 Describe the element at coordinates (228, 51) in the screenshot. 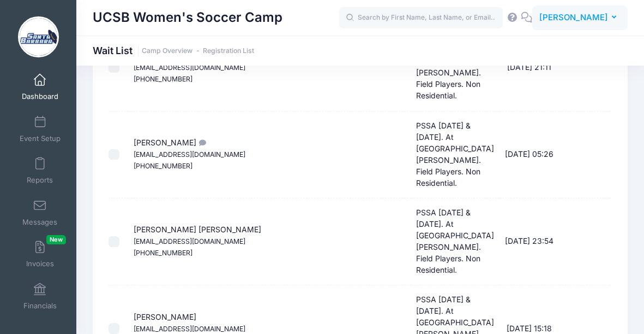

I see `a: Registration List` at that location.